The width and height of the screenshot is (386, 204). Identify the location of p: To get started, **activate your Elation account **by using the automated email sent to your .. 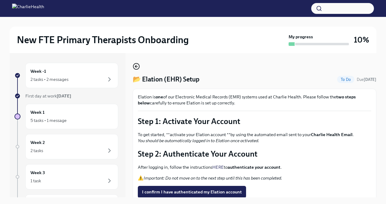
(255, 138).